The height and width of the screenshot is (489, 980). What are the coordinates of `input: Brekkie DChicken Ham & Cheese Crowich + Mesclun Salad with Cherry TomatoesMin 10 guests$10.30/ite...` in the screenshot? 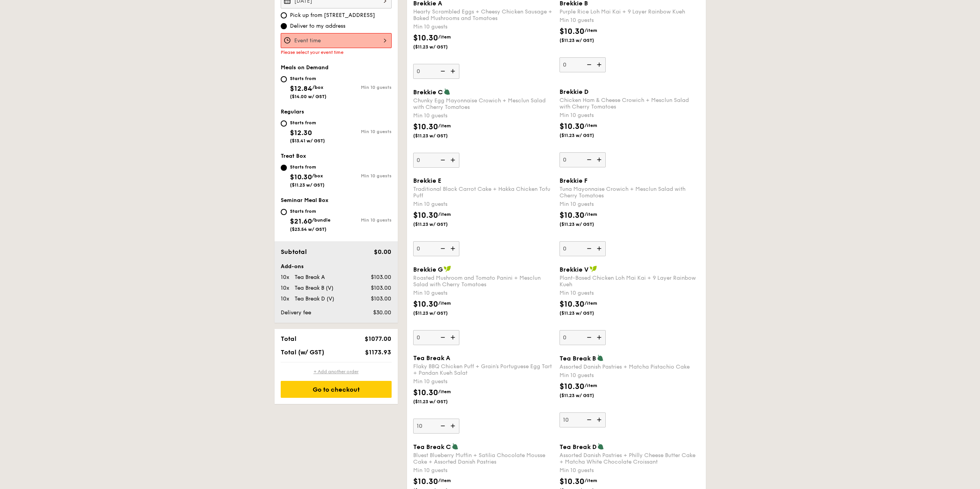 It's located at (583, 160).